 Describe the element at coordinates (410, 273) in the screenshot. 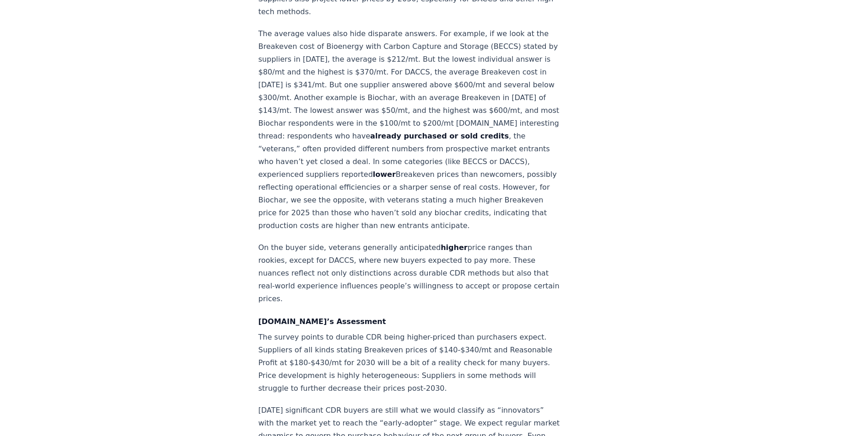

I see `p: On the buyer side, veterans generally anticipated price ranges than rookies, except for DACCS, wh...` at that location.